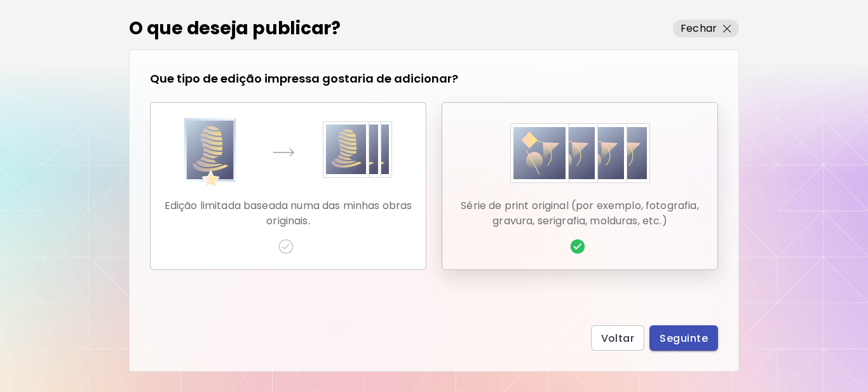  I want to click on img: checkmark, so click(578, 246).